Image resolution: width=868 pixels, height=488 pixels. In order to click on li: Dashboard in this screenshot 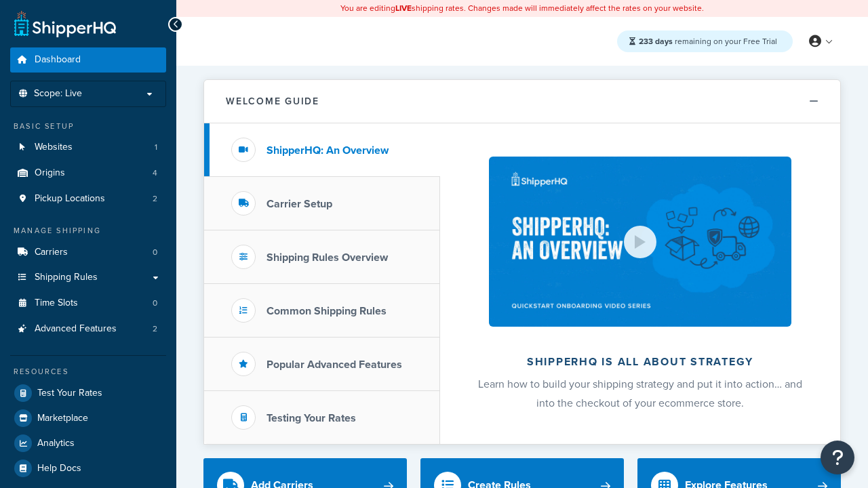, I will do `click(88, 59)`.